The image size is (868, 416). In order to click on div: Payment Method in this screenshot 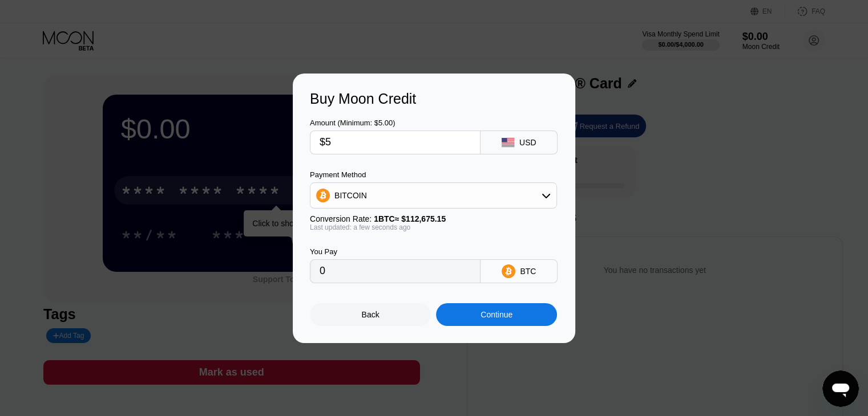, I will do `click(433, 174)`.